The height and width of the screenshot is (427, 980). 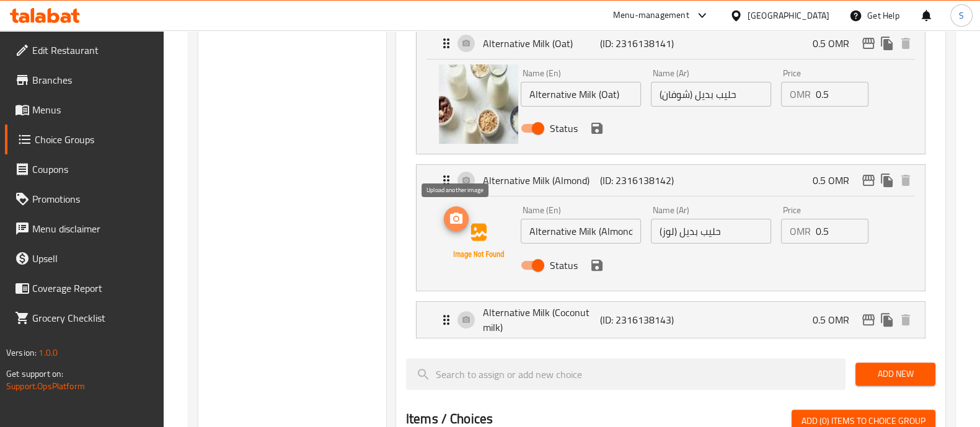 I want to click on p: (ID: 2316138142), so click(x=639, y=180).